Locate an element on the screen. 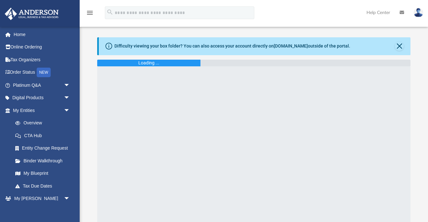 This screenshot has height=222, width=428. a: Tax Organizers is located at coordinates (42, 60).